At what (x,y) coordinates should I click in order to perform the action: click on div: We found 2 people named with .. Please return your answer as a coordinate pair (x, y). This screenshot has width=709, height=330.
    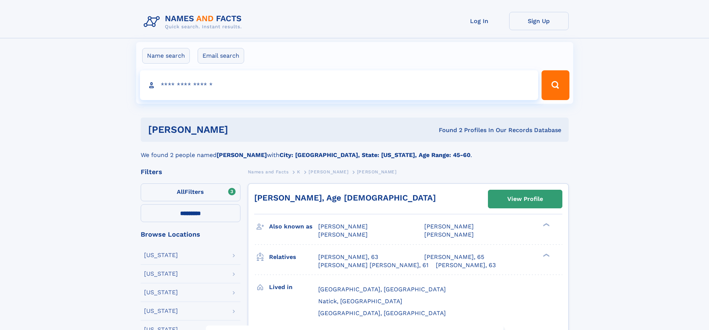
    Looking at the image, I should click on (355, 151).